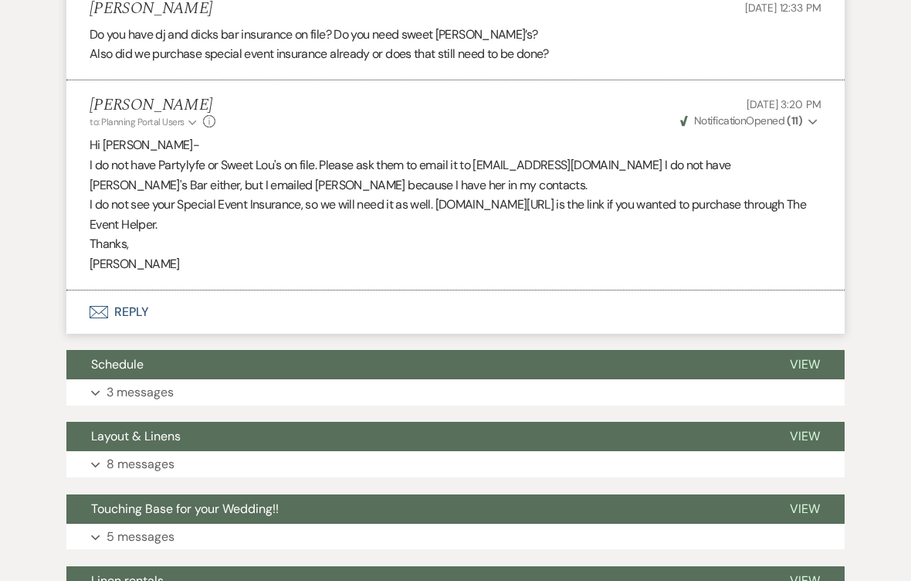 Image resolution: width=911 pixels, height=581 pixels. What do you see at coordinates (456, 244) in the screenshot?
I see `p: Thanks,` at bounding box center [456, 244].